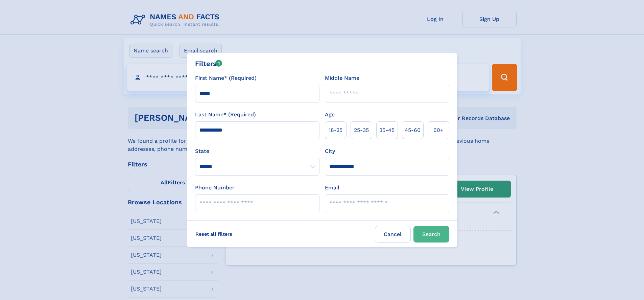 This screenshot has width=644, height=300. What do you see at coordinates (438, 130) in the screenshot?
I see `span: 60+` at bounding box center [438, 130].